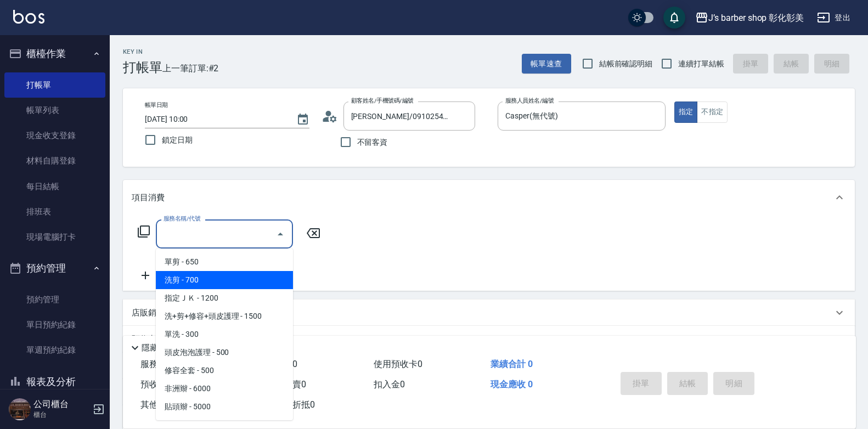 The height and width of the screenshot is (429, 868). Describe the element at coordinates (55, 186) in the screenshot. I see `a: 每日結帳` at that location.